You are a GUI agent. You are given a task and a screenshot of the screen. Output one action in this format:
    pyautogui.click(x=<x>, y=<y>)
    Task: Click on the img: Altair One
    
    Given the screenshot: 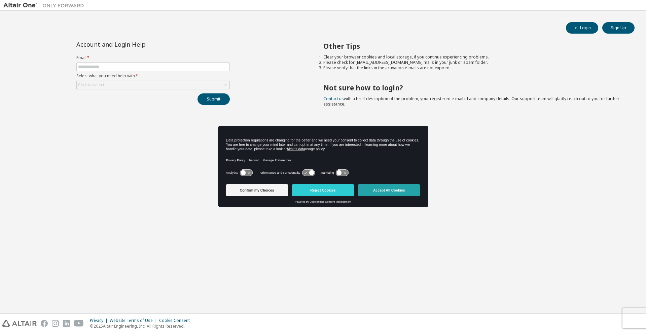 What is the action you would take?
    pyautogui.click(x=45, y=5)
    